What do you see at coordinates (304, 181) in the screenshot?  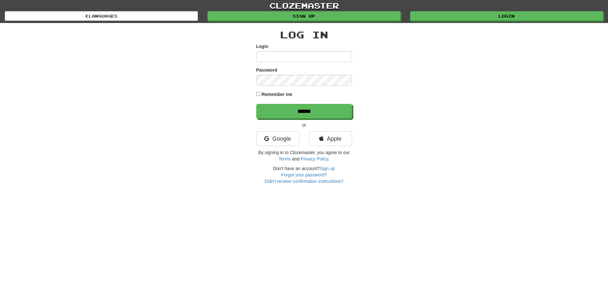 I see `a: Didn't receive confirmation instructions?` at bounding box center [304, 181].